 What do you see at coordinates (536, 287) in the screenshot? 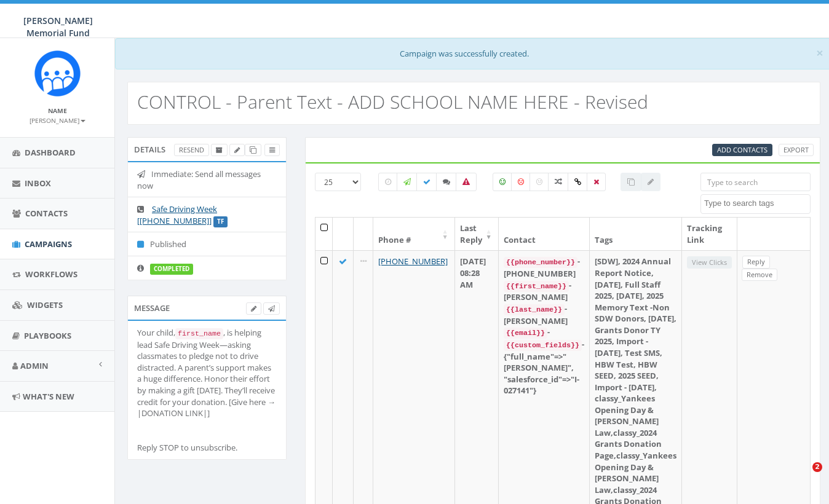
I see `code: {{first_name}}` at bounding box center [536, 287].